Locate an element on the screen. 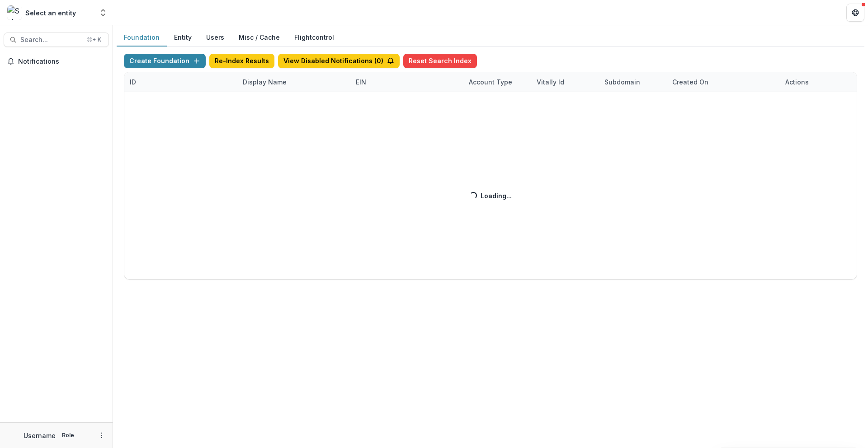 The width and height of the screenshot is (868, 448). button: Notifications is located at coordinates (56, 61).